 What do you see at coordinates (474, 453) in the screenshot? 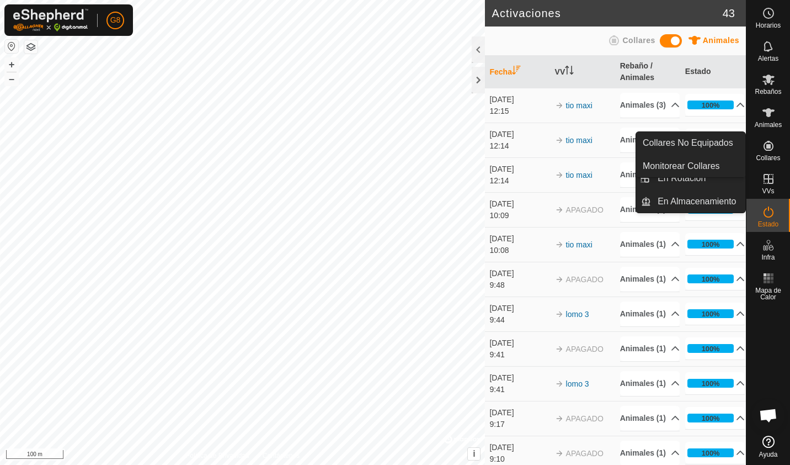
I see `span: i` at bounding box center [474, 453].